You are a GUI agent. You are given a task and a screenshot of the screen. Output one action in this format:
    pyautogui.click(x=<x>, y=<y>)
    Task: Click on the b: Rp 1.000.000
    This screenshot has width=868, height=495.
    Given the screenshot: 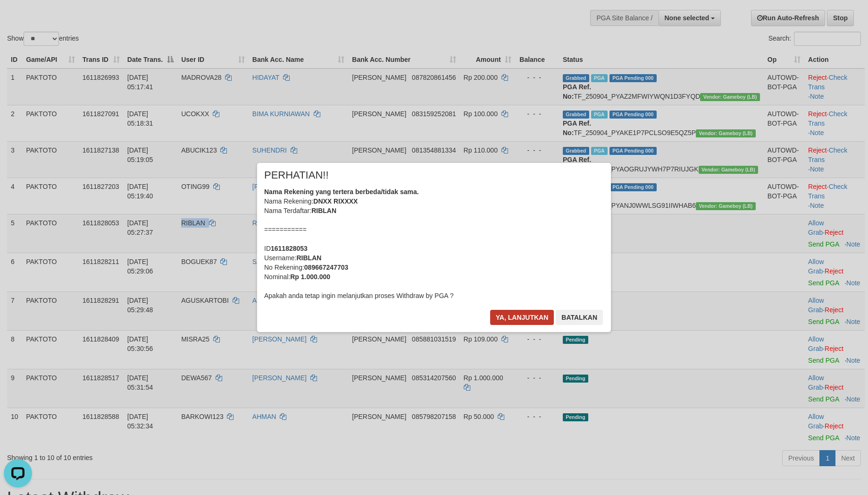 What is the action you would take?
    pyautogui.click(x=310, y=277)
    